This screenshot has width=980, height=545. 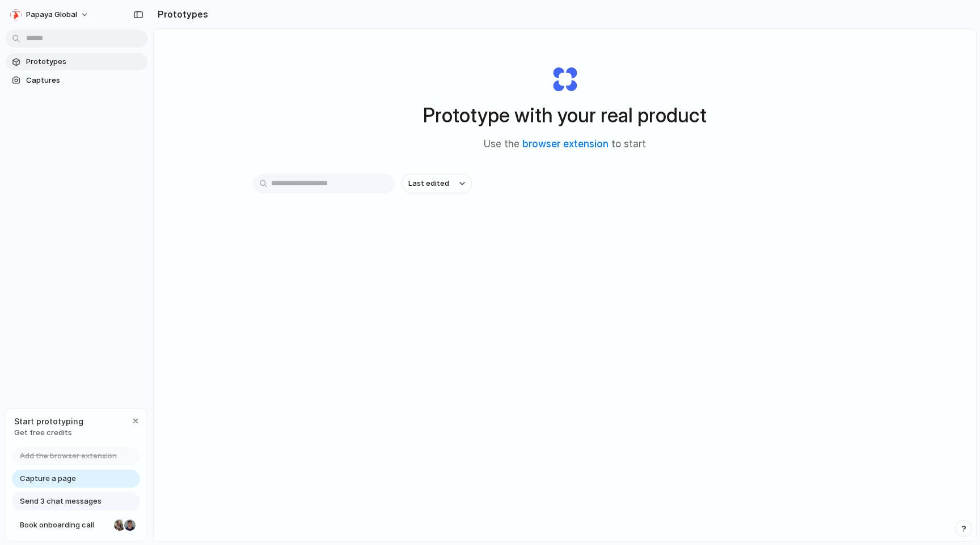 What do you see at coordinates (49, 421) in the screenshot?
I see `span: Start prototyping` at bounding box center [49, 421].